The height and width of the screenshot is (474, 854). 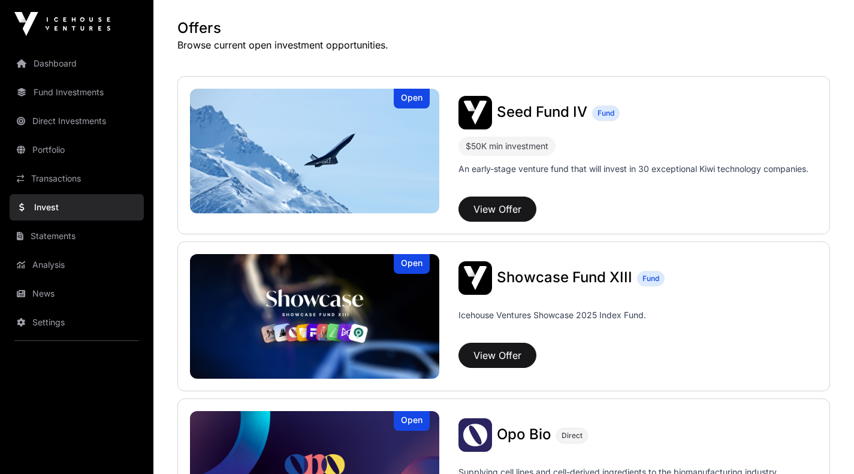 What do you see at coordinates (77, 265) in the screenshot?
I see `a: Analysis` at bounding box center [77, 265].